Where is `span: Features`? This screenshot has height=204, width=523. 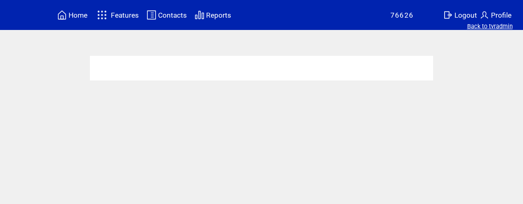
span: Features is located at coordinates (125, 15).